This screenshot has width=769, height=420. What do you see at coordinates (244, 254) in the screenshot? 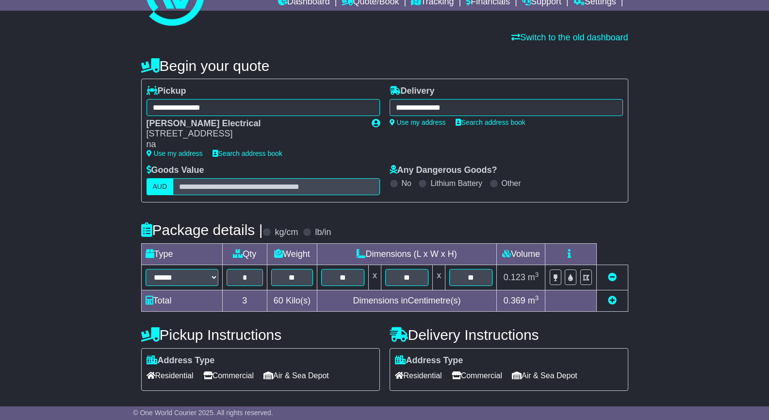
I see `td: Qty` at bounding box center [244, 254].